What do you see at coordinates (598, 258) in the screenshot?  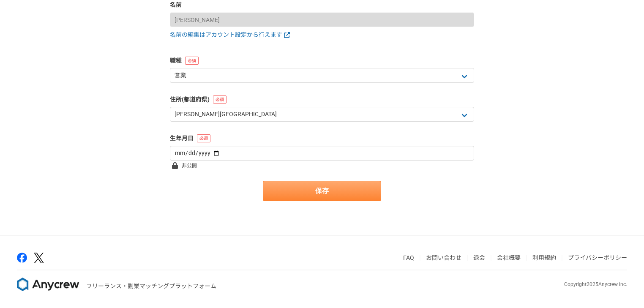 I see `a: プライバシーポリシー` at bounding box center [598, 258].